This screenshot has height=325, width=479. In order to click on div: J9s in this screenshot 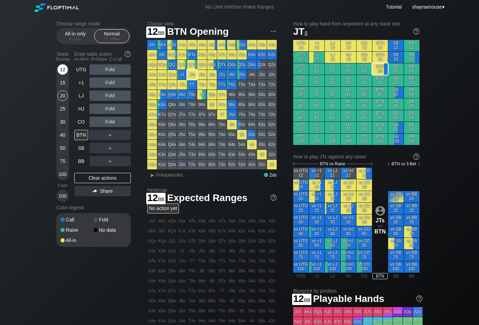, I will do `click(202, 75)`.